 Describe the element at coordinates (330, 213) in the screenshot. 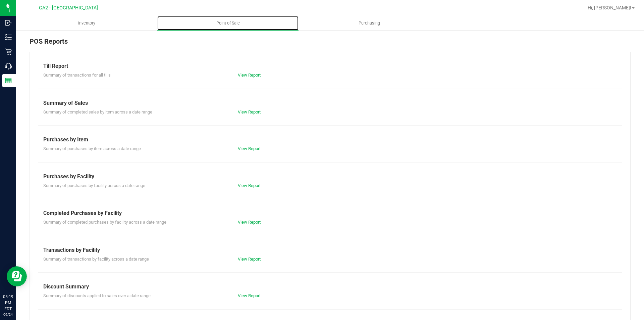

I see `div: Completed Purchases by Facility` at that location.